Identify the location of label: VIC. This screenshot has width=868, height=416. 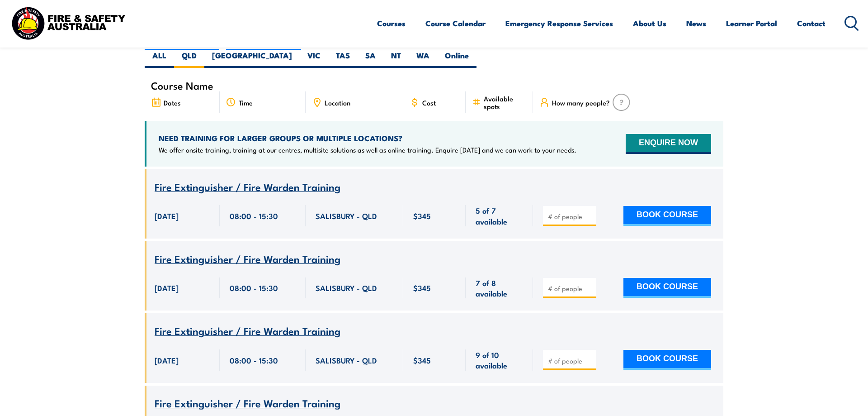
(313, 59).